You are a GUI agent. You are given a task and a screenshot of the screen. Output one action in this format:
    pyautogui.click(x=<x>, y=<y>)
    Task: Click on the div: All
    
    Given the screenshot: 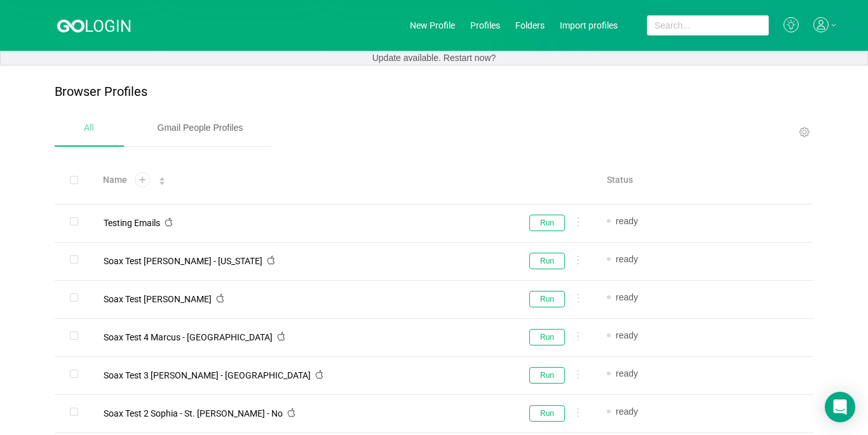 What is the action you would take?
    pyautogui.click(x=89, y=127)
    